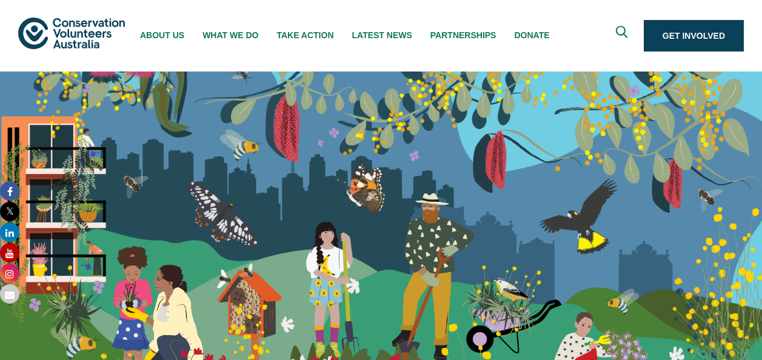 Image resolution: width=762 pixels, height=360 pixels. What do you see at coordinates (305, 35) in the screenshot?
I see `span: Take Action` at bounding box center [305, 35].